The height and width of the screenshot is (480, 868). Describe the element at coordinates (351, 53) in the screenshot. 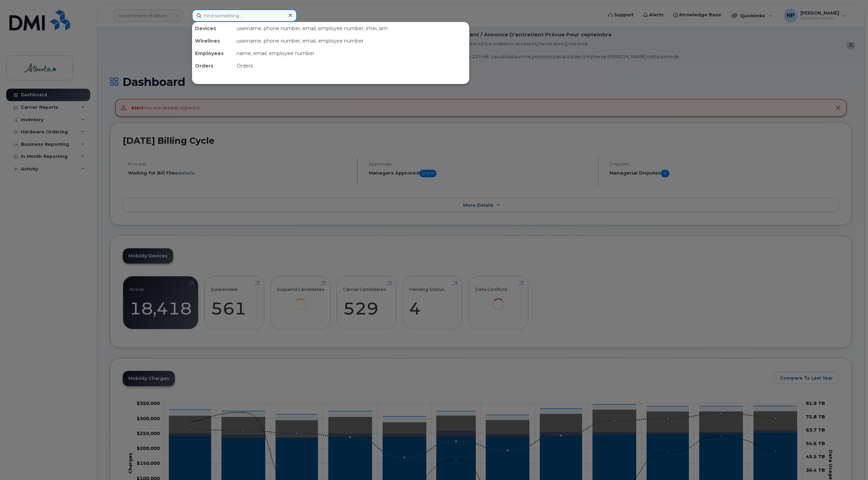

I see `div: name, email, employee number` at that location.